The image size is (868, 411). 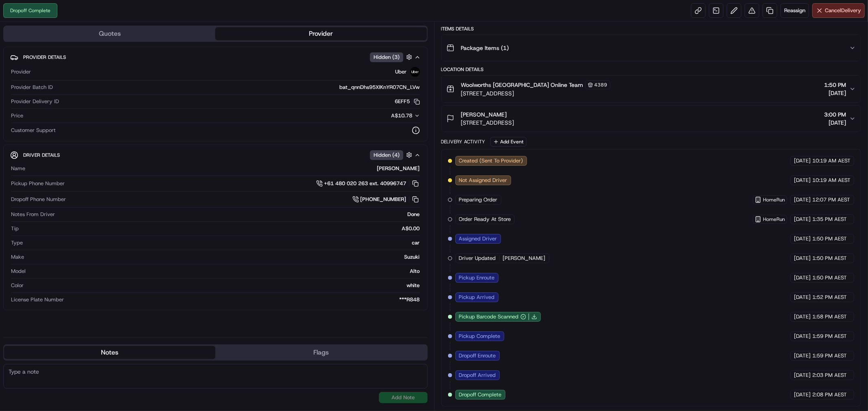 I want to click on span: 1:52 PM AEST, so click(x=829, y=297).